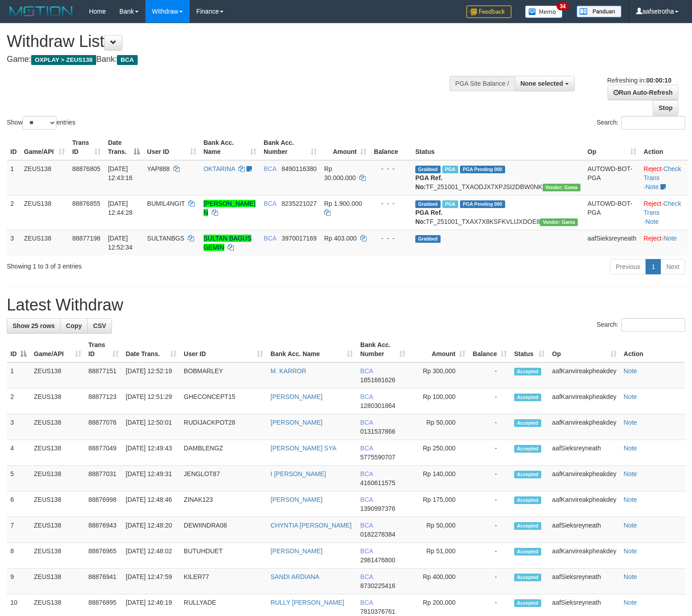  I want to click on span: Copy 1851681626 to clipboard, so click(378, 380).